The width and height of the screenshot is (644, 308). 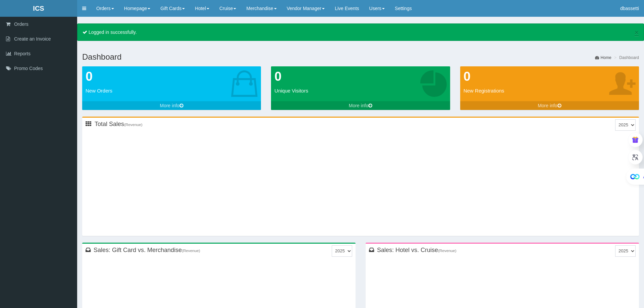 I want to click on span: Create an Invoice, so click(x=33, y=39).